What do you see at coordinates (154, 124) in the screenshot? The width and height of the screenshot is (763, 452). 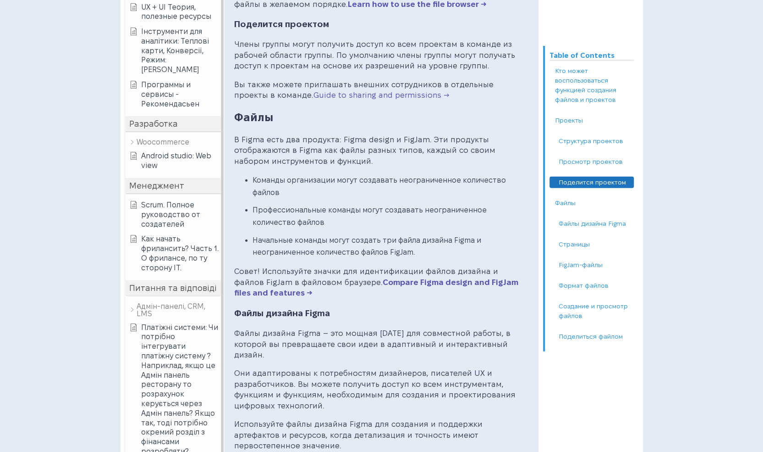 I see `h2: Разработка` at bounding box center [154, 124].